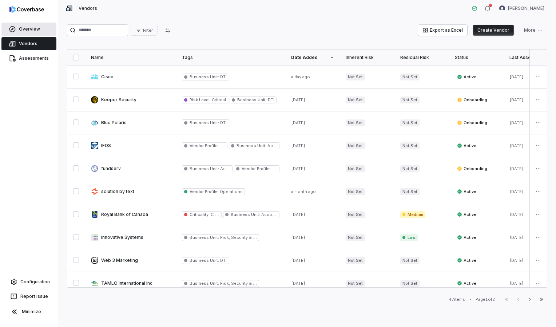  What do you see at coordinates (485, 299) in the screenshot?
I see `div: Page 1 of 2` at bounding box center [485, 299].